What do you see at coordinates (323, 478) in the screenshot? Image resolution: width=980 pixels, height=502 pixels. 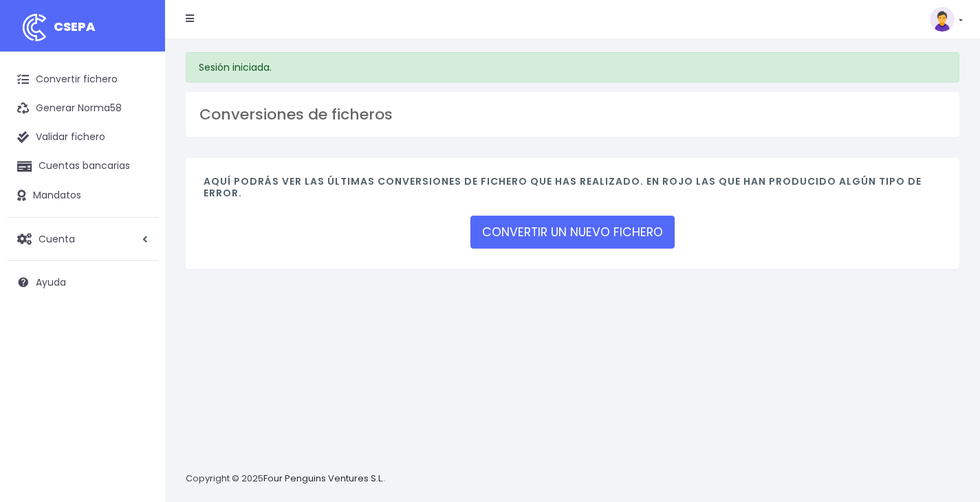 I see `a: Four Penguins Ventures S.L.` at bounding box center [323, 478].